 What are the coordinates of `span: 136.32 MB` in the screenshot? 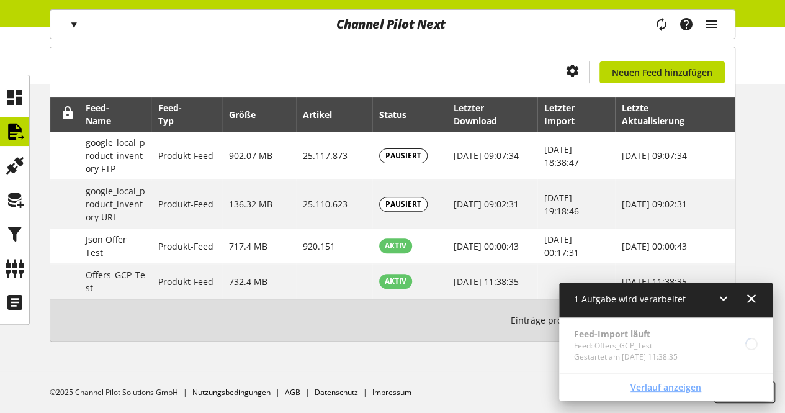 It's located at (251, 204).